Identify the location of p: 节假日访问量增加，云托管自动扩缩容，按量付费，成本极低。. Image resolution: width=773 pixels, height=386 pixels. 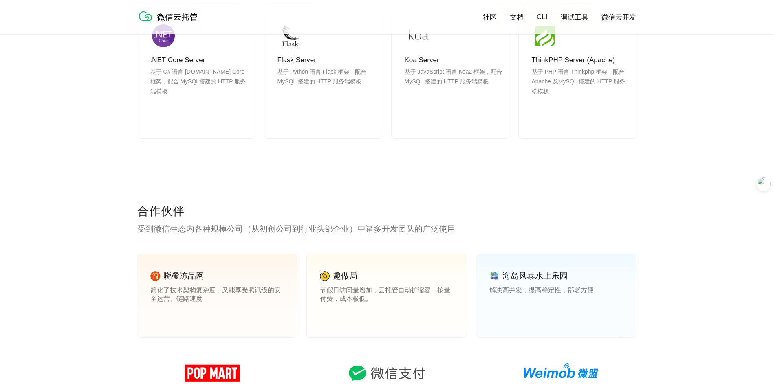
(387, 295).